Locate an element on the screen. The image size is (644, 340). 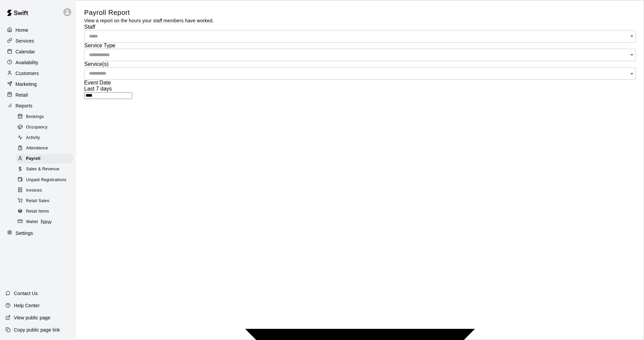
span: Staff is located at coordinates (89, 27).